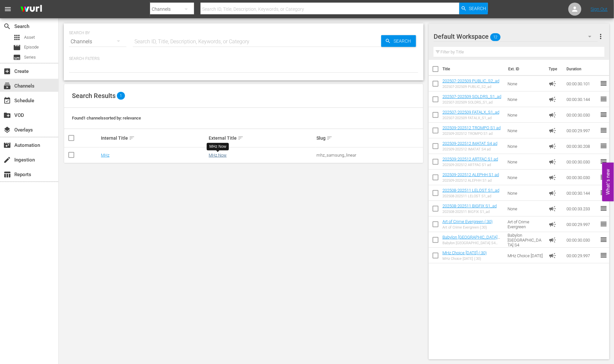 The height and width of the screenshot is (364, 614). What do you see at coordinates (601, 36) in the screenshot?
I see `span: more_vert` at bounding box center [601, 36].